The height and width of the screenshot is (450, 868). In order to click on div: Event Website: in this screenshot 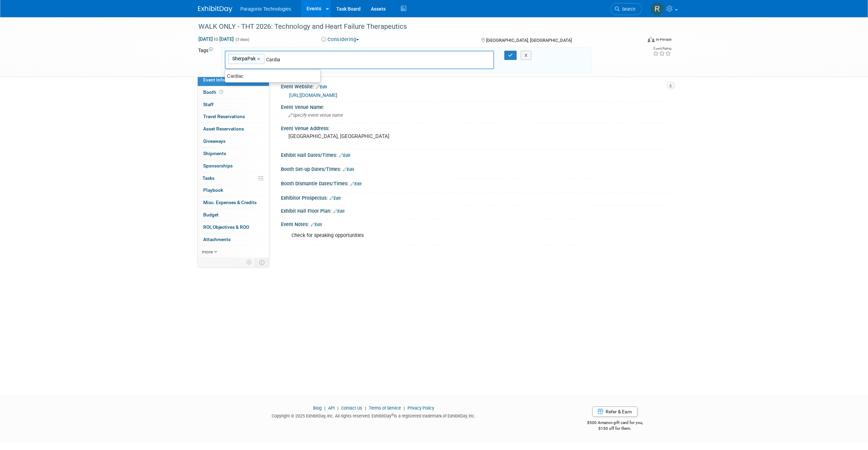, I will do `click(475, 86)`.